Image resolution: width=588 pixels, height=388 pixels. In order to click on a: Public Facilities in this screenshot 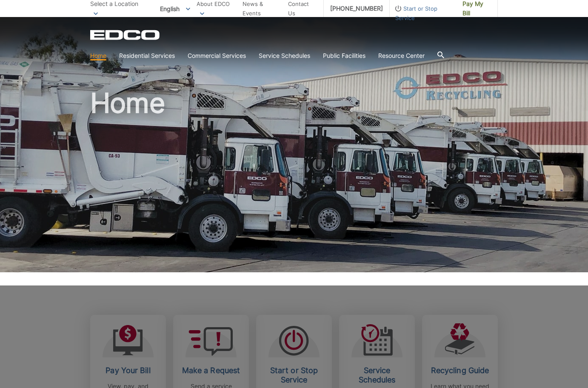, I will do `click(345, 56)`.